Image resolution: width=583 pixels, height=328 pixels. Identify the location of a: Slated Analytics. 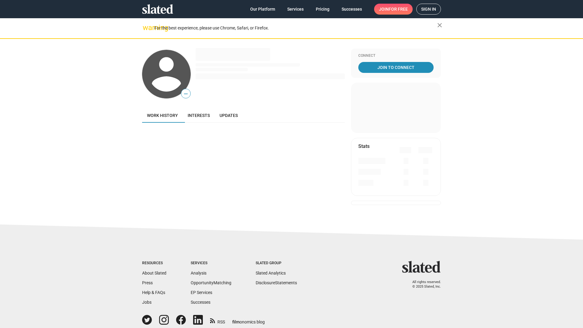
(271, 273).